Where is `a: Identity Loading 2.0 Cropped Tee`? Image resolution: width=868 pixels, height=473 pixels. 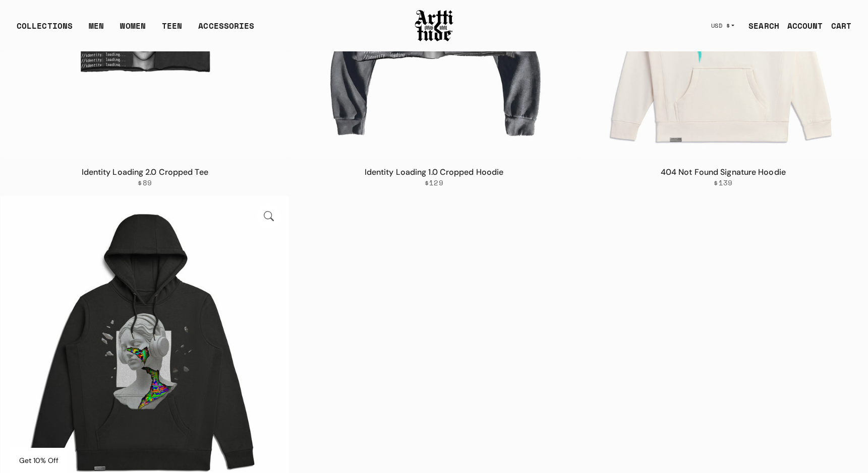 a: Identity Loading 2.0 Cropped Tee is located at coordinates (145, 172).